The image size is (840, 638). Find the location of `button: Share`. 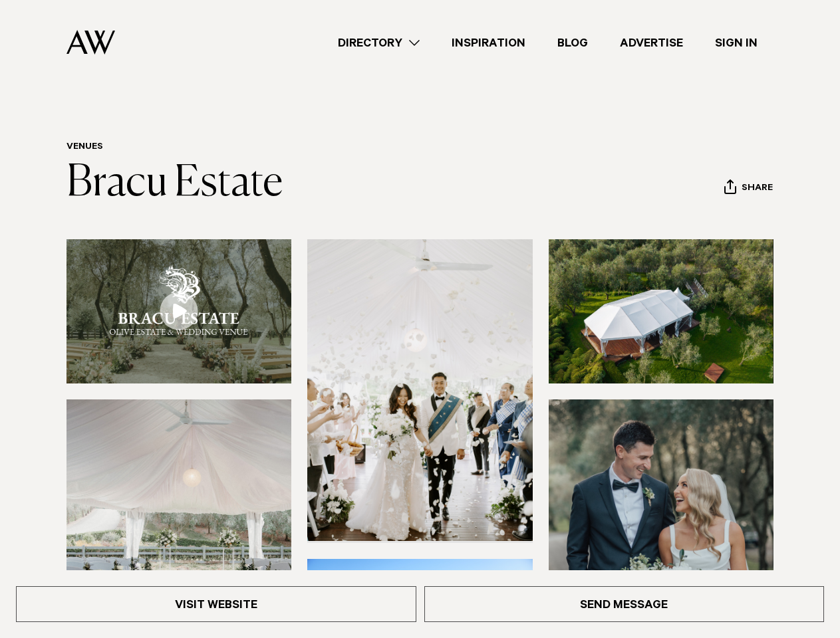

button: Share is located at coordinates (748, 189).